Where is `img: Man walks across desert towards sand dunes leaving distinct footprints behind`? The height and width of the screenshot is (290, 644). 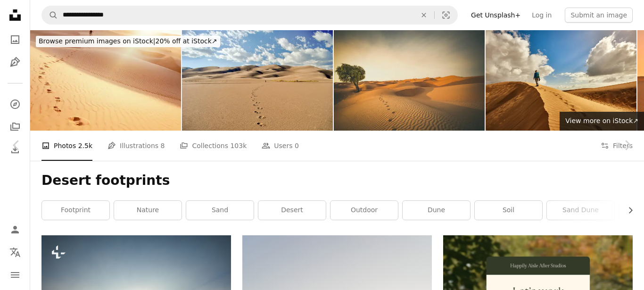
img: Man walks across desert towards sand dunes leaving distinct footprints behind is located at coordinates (257, 80).